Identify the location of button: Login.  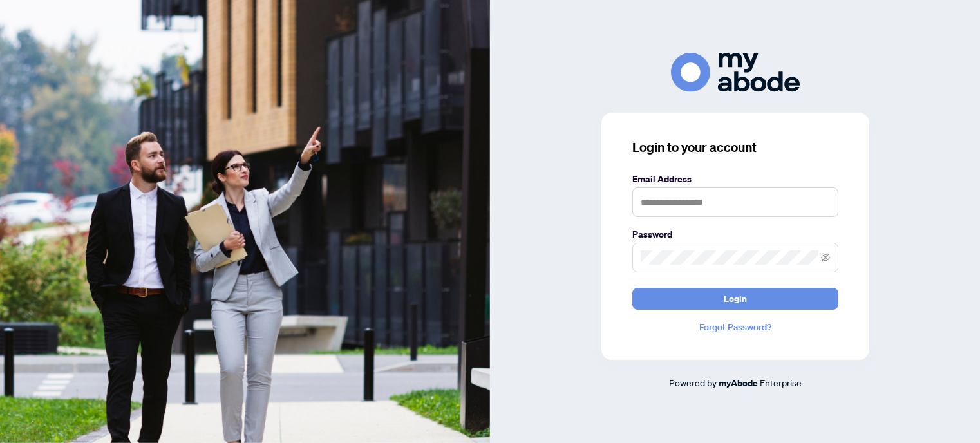
(736, 299).